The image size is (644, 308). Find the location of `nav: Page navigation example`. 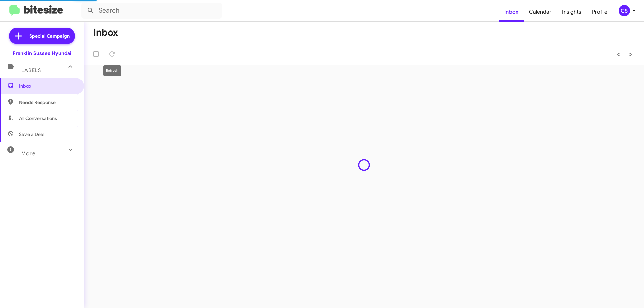

nav: Page navigation example is located at coordinates (625, 54).